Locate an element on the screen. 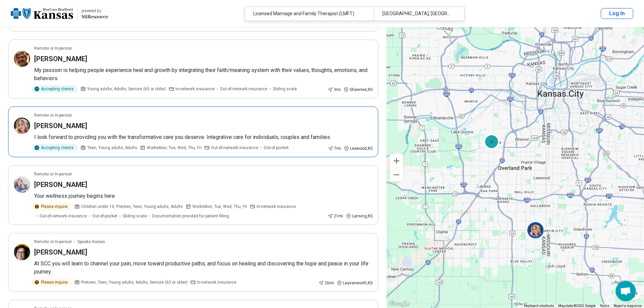 The width and height of the screenshot is (644, 308). a: Report a map error is located at coordinates (627, 306).